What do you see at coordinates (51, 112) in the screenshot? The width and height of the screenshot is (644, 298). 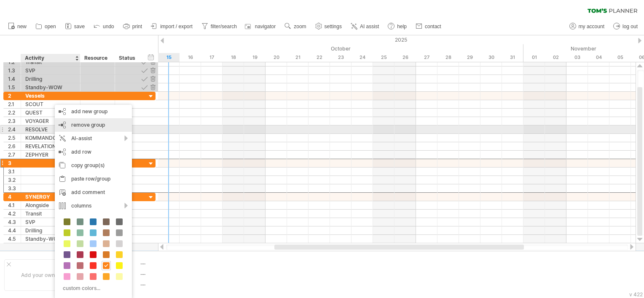 I see `div: QUEST` at bounding box center [51, 112].